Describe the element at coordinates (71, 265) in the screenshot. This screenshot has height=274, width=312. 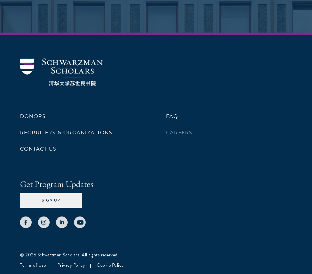
I see `a: Privacy Policy` at that location.